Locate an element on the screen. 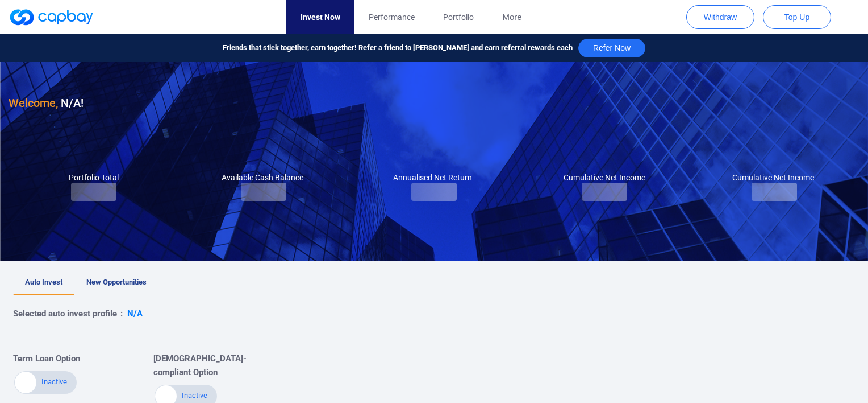 Image resolution: width=868 pixels, height=403 pixels. h5: Portfolio Total is located at coordinates (93, 177).